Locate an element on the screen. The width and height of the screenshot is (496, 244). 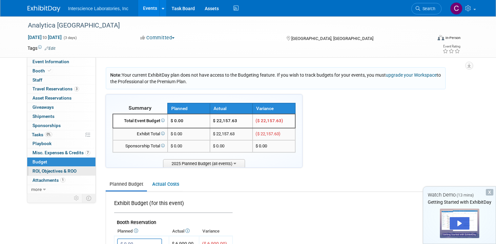
td: Toggle Event Tabs is located at coordinates (88, 198).